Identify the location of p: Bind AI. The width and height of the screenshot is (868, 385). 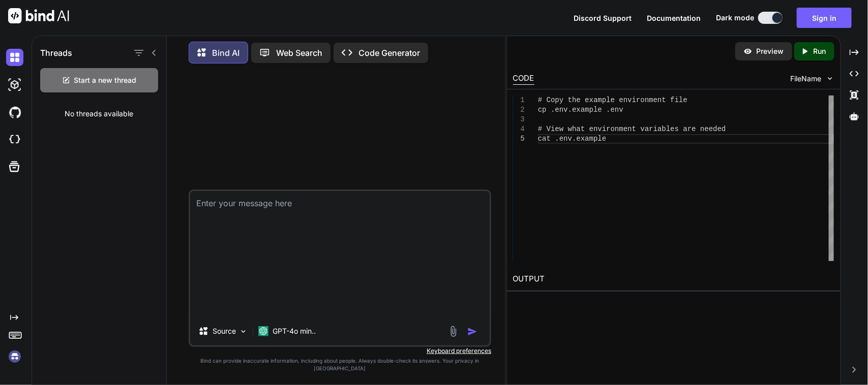
(225, 53).